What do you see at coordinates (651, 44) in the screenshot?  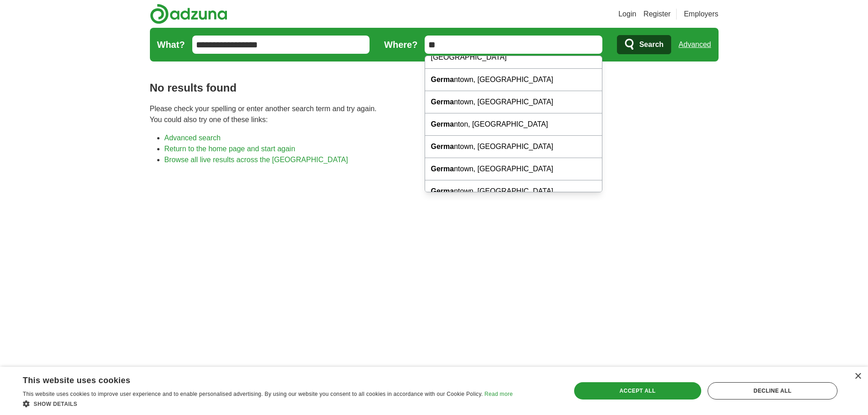 I see `span: Search` at bounding box center [651, 44].